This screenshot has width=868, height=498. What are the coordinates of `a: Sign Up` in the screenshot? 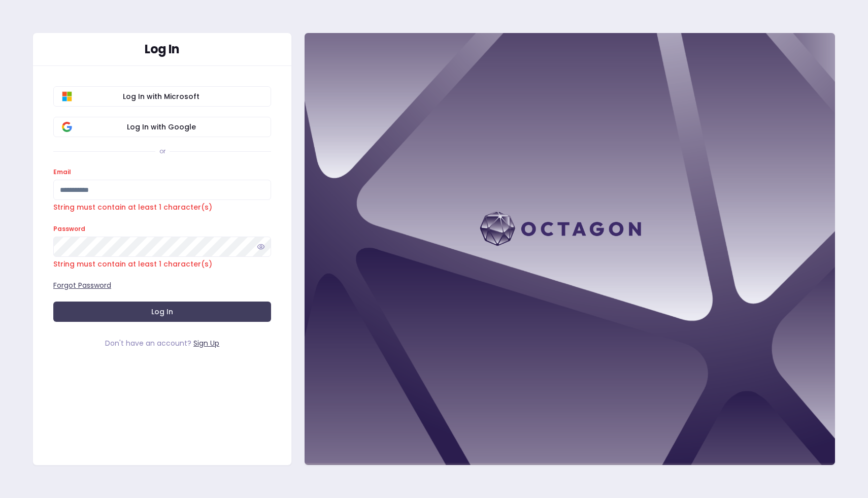 It's located at (206, 343).